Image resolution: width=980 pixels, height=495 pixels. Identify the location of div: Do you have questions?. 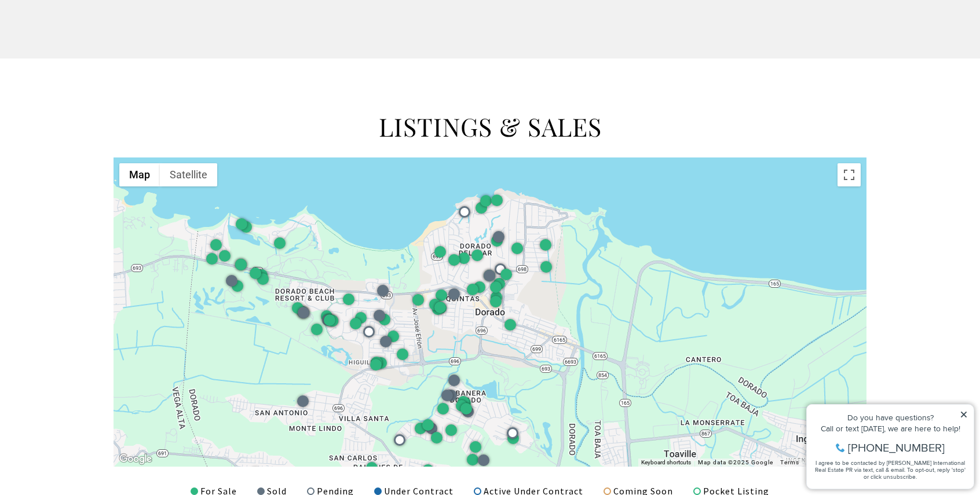
(90, 30).